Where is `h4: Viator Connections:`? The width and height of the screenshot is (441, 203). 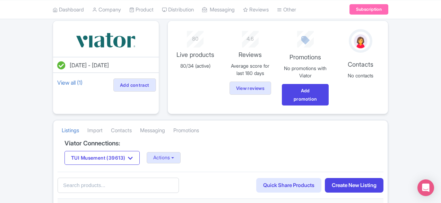
h4: Viator Connections: is located at coordinates (220, 143).